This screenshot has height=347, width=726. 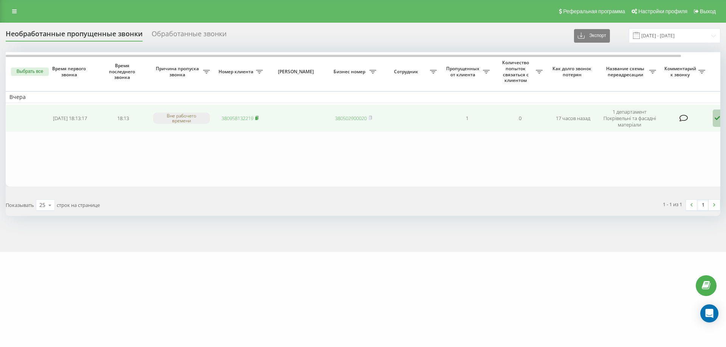 What do you see at coordinates (30, 72) in the screenshot?
I see `button: Выбрать все` at bounding box center [30, 72].